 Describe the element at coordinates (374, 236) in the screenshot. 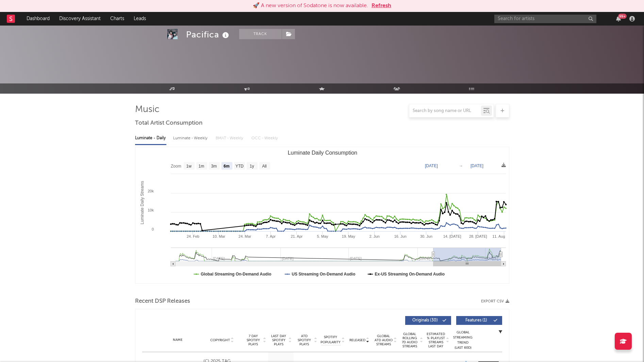

I see `text: 2. Jun` at that location.